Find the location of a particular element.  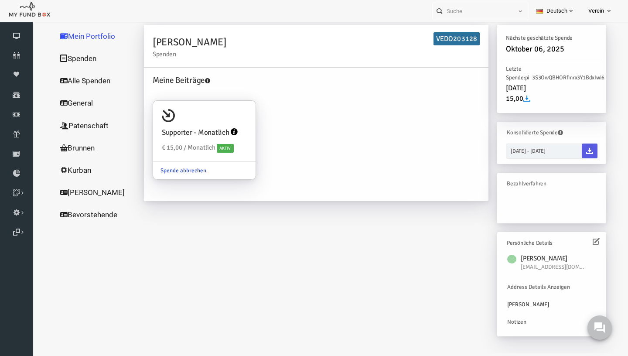

span: Aktiv is located at coordinates (182, 151).